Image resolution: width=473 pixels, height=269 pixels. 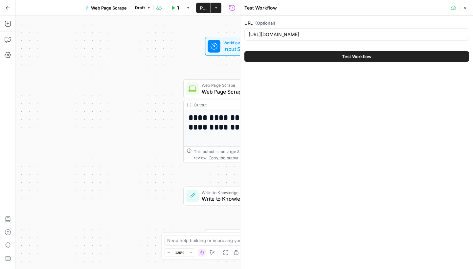 I want to click on div: WorkflowInput Settings, so click(x=244, y=46).